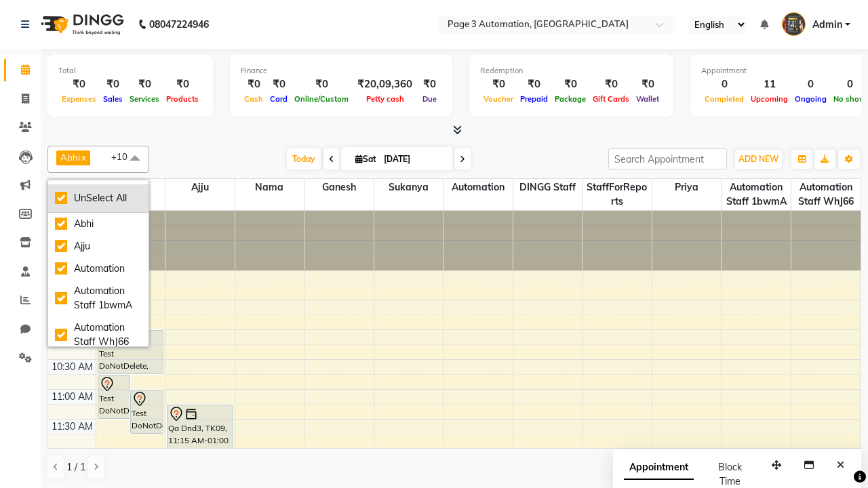 This screenshot has width=868, height=488. Describe the element at coordinates (253, 99) in the screenshot. I see `span: Cash` at that location.